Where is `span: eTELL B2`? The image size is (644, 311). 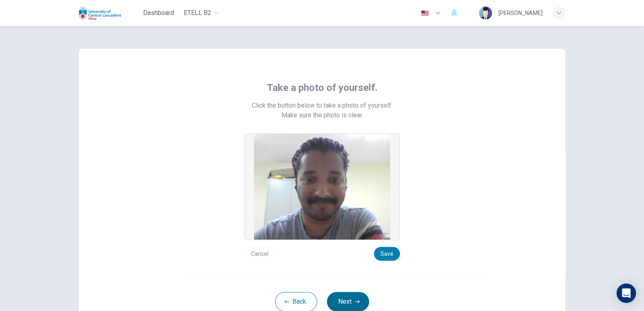
span: eTELL B2 is located at coordinates (197, 13).